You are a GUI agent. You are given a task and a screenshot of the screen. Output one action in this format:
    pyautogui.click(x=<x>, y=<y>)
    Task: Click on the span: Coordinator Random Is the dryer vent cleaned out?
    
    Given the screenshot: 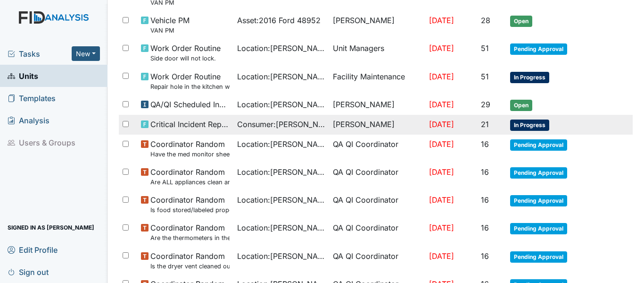 What is the action you would take?
    pyautogui.click(x=190, y=260)
    